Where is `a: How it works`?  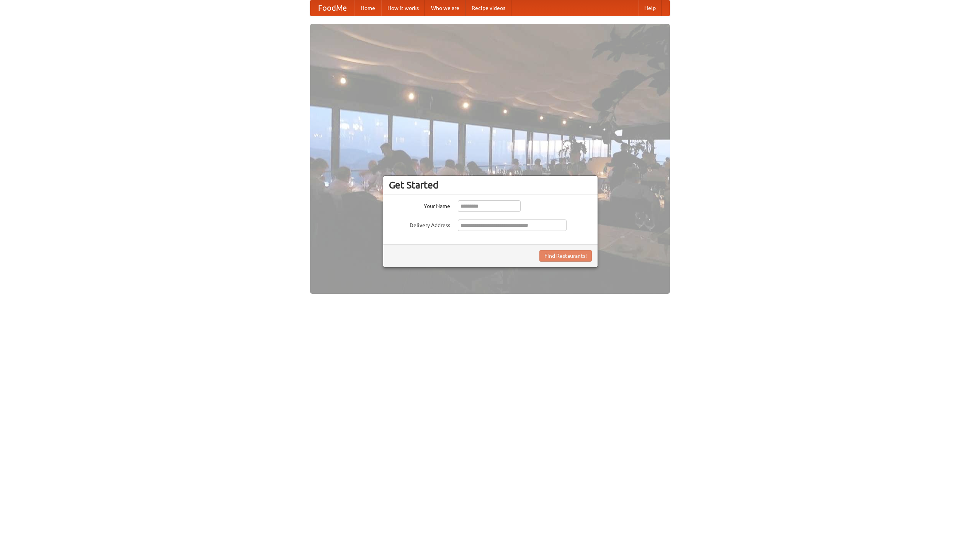 a: How it works is located at coordinates (403, 8).